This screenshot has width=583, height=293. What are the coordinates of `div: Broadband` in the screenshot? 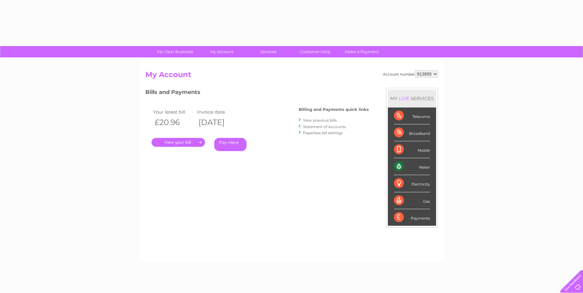 It's located at (412, 133).